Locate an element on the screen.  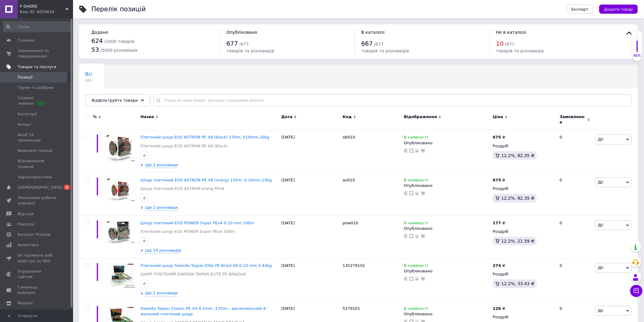
div: Ваш ID: 4053610 is located at coordinates (46, 12).